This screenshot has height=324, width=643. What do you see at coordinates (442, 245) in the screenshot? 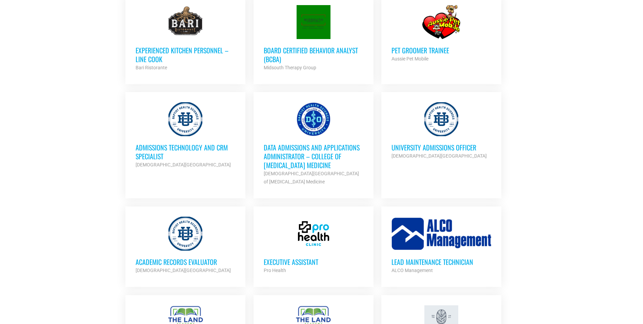
I see `a: Lead Maintenance Technician ALCO Management` at bounding box center [442, 245].